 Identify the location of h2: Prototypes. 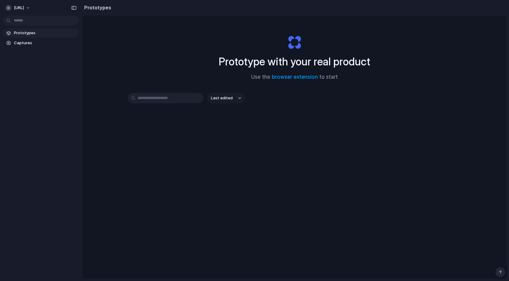
(96, 8).